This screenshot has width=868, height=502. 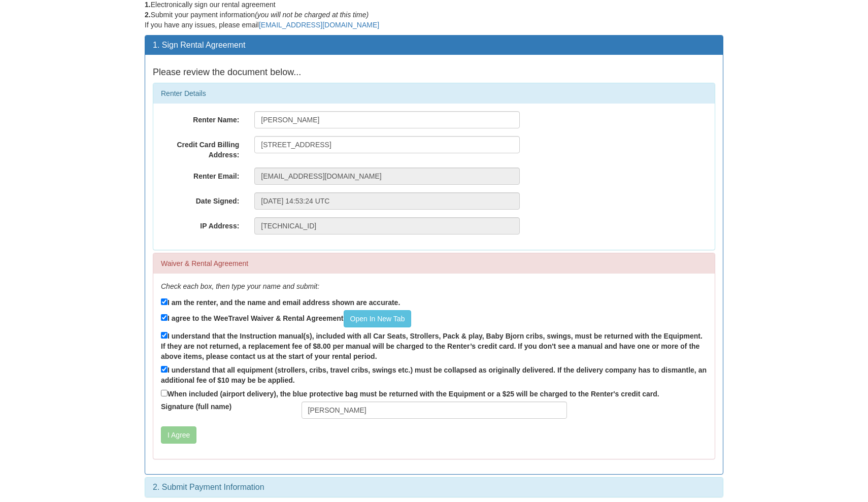 What do you see at coordinates (164, 393) in the screenshot?
I see `input: When included (airport delivery), the blue protective bag must be returned with the Equipment or ...` at bounding box center [164, 393].